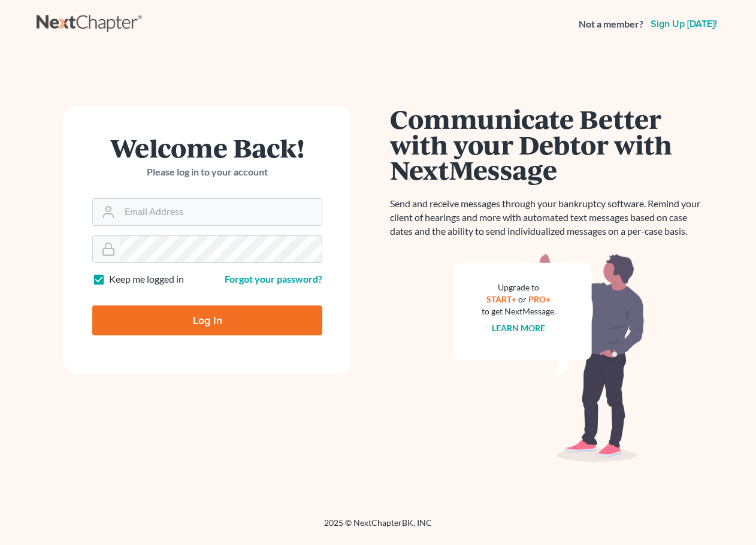 The width and height of the screenshot is (756, 545). Describe the element at coordinates (208, 172) in the screenshot. I see `p: Please log in to your account` at that location.